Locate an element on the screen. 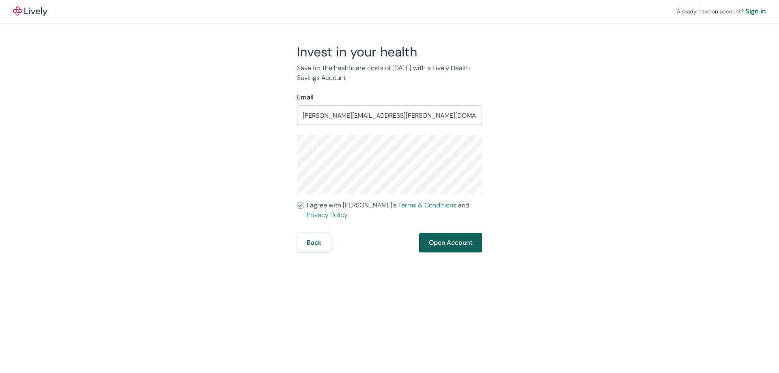  label: Email is located at coordinates (305, 97).